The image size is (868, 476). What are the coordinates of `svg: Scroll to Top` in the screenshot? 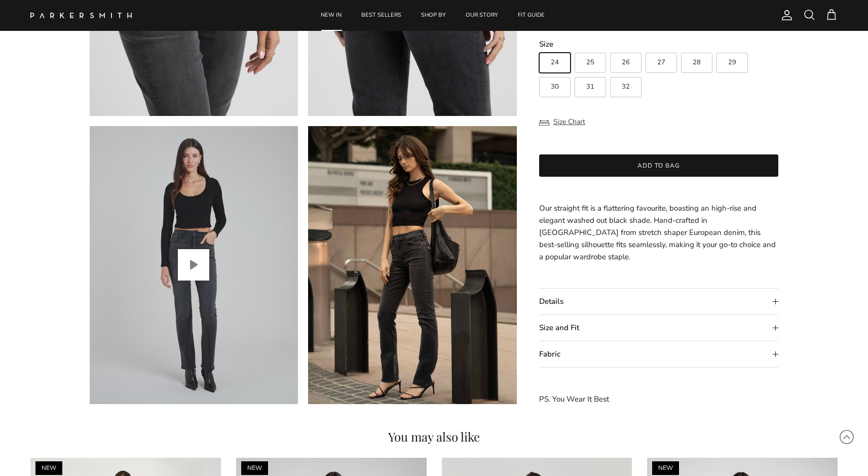 It's located at (846, 437).